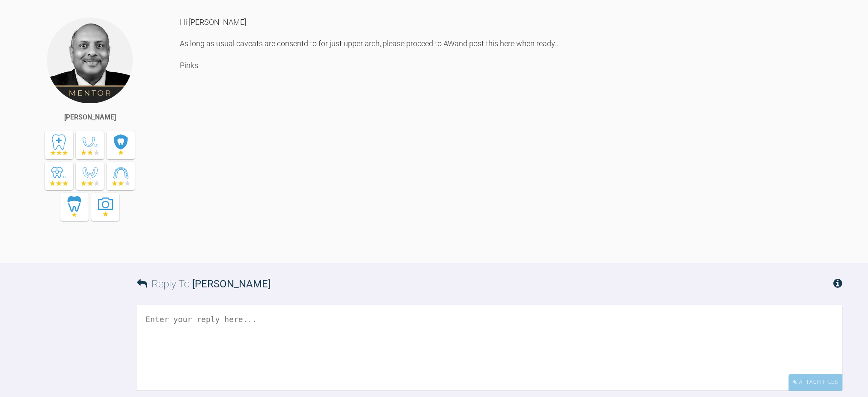  What do you see at coordinates (204, 284) in the screenshot?
I see `h3: Reply To` at bounding box center [204, 284].